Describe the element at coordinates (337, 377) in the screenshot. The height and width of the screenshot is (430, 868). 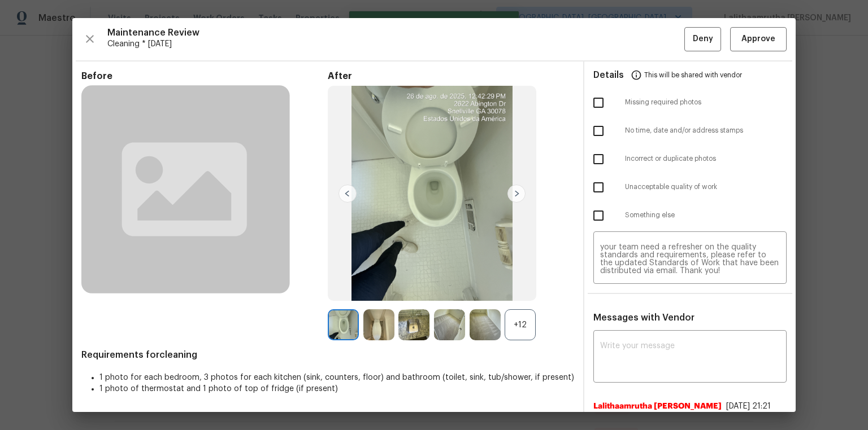
I see `li: 1 photo for each bedroom, 3 photos for each kitchen (sink, counters, floor) and bathroom (toilet,...` at that location.